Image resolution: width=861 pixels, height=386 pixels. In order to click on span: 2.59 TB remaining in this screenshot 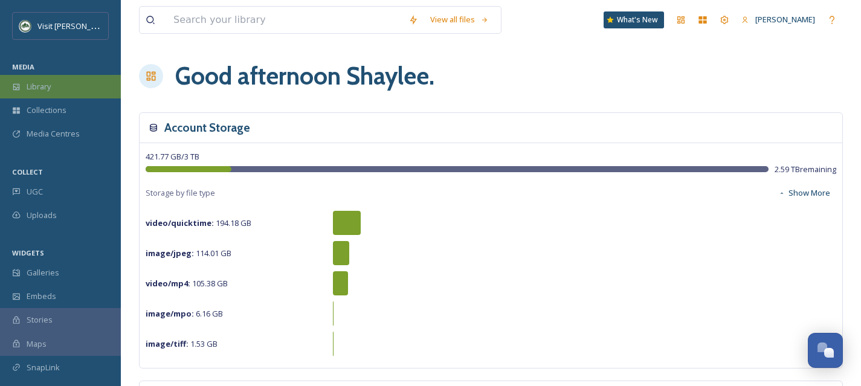, I will do `click(805, 169)`.